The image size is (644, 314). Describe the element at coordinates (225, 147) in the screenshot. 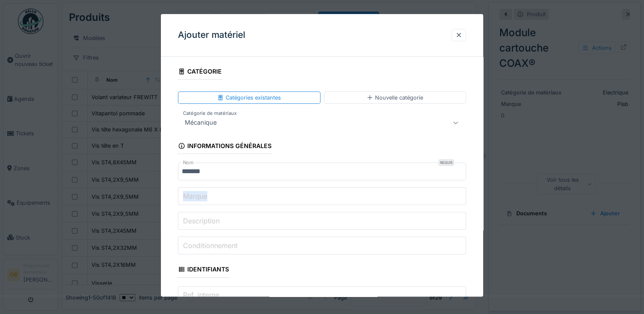

I see `div: Informations générales` at that location.